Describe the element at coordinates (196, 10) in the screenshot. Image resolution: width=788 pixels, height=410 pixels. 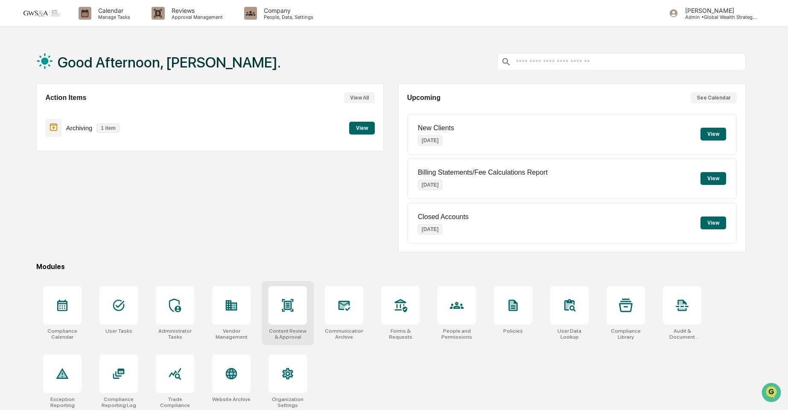
I see `p: Reviews` at that location.